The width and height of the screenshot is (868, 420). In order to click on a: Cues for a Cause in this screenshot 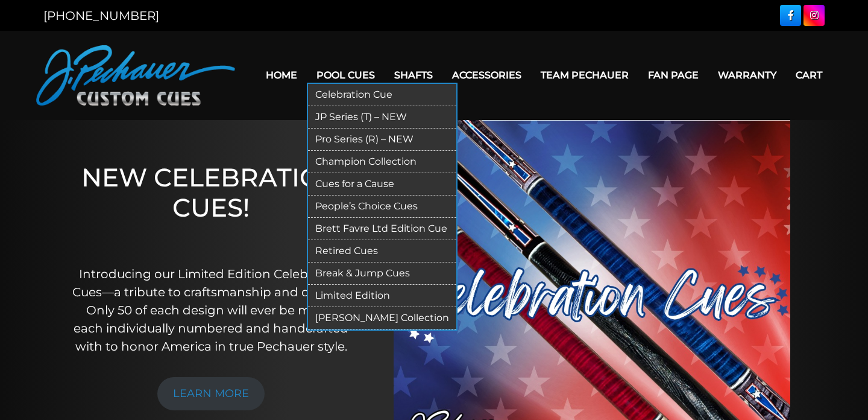, I will do `click(382, 184)`.